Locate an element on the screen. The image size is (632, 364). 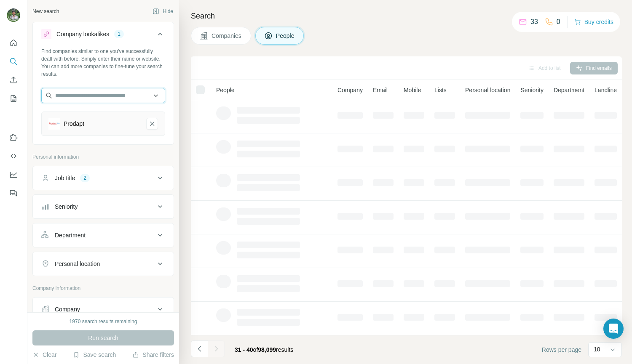
button: Seniority is located at coordinates (103, 207).